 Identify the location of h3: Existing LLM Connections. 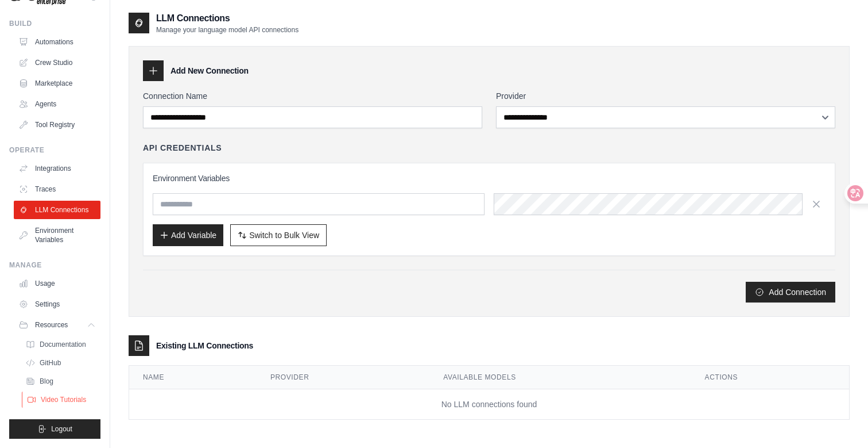
(205, 346).